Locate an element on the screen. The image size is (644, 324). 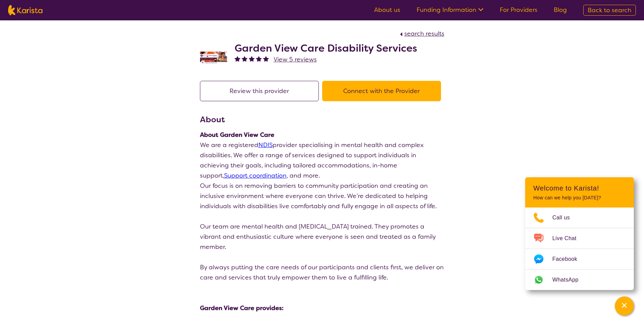
button: Channel Menu is located at coordinates (624, 306).